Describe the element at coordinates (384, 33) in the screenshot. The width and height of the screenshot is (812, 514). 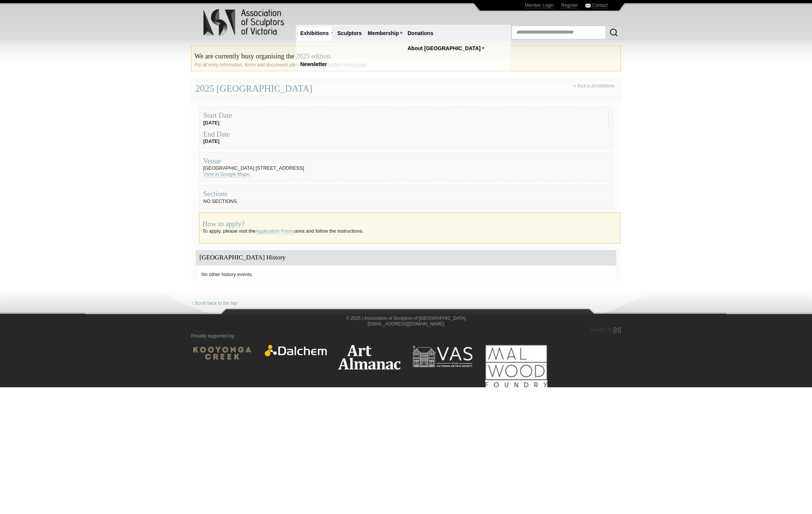
I see `a: Membership` at that location.